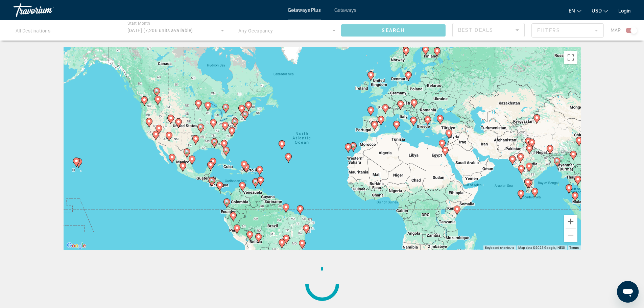 Image resolution: width=644 pixels, height=308 pixels. I want to click on span: Map data ©2025 Google, INEGI, so click(542, 248).